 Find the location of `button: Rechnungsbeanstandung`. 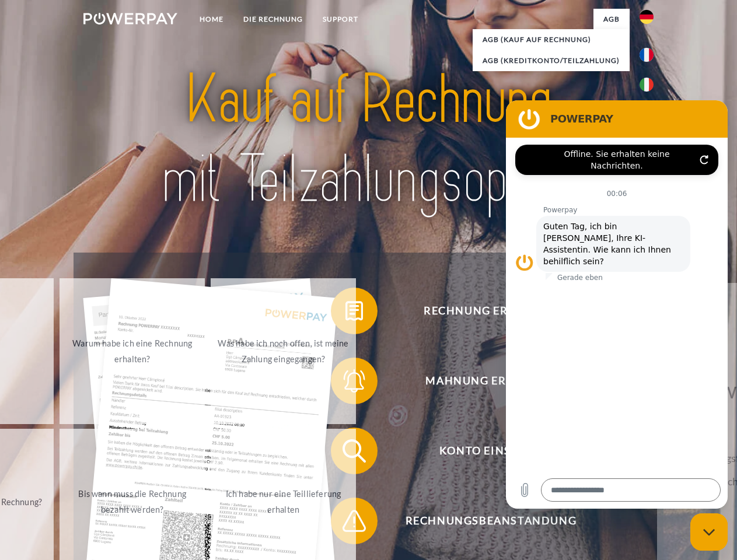

button: Rechnungsbeanstandung is located at coordinates (482, 521).